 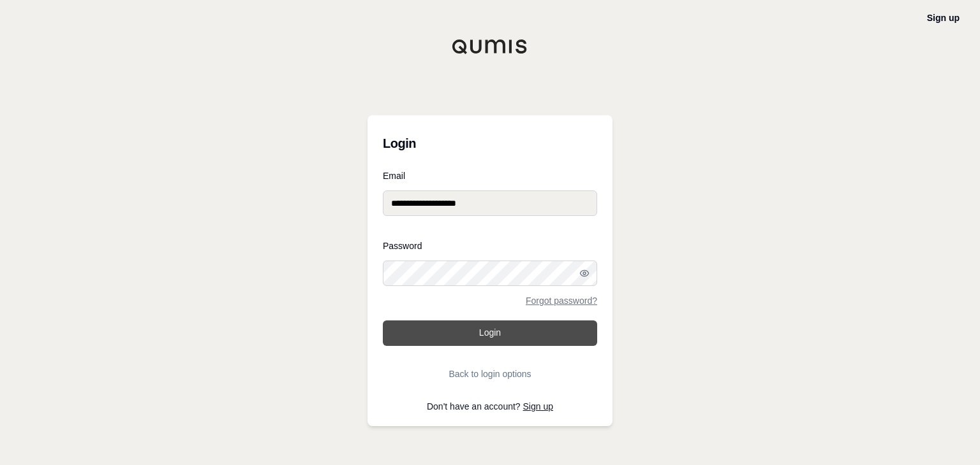 What do you see at coordinates (490, 46) in the screenshot?
I see `img: Qumis` at bounding box center [490, 46].